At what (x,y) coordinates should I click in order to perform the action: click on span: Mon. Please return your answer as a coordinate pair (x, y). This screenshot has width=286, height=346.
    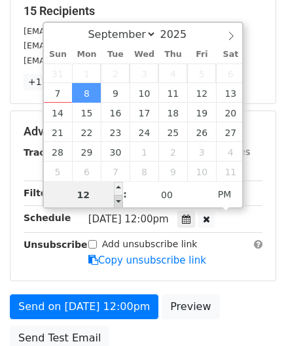
    Looking at the image, I should click on (86, 54).